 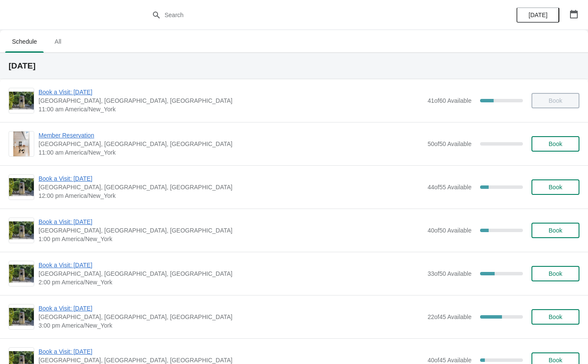 I want to click on span: 22 of 45 Available, so click(x=449, y=317).